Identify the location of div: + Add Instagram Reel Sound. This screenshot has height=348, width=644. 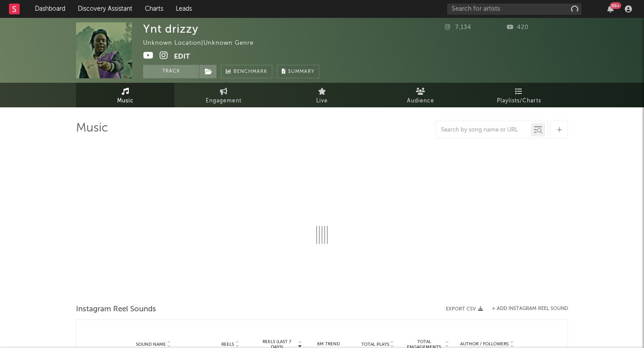
(526, 309).